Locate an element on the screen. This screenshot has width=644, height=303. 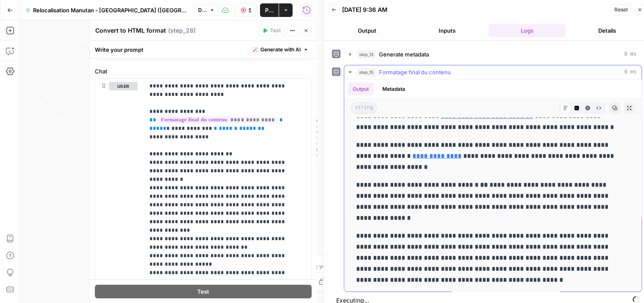
label: Chat is located at coordinates (203, 71).